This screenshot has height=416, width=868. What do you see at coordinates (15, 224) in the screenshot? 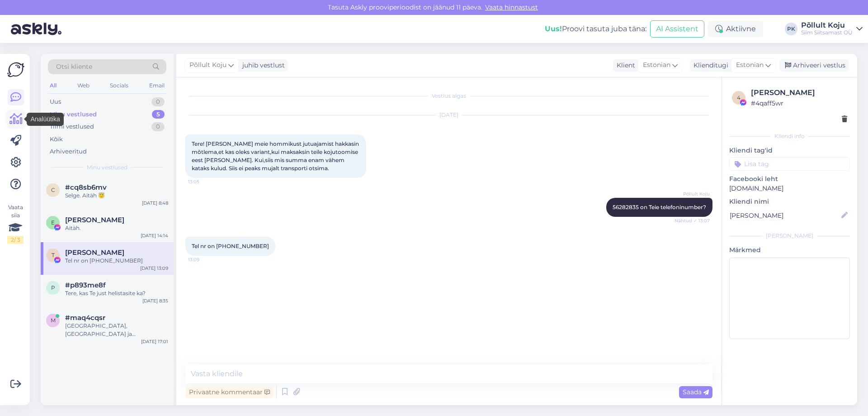
I see `div: Vaata siia` at bounding box center [15, 224].